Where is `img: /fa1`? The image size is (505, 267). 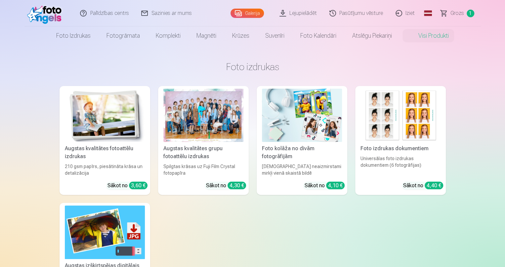
img: /fa1 is located at coordinates (46, 13).